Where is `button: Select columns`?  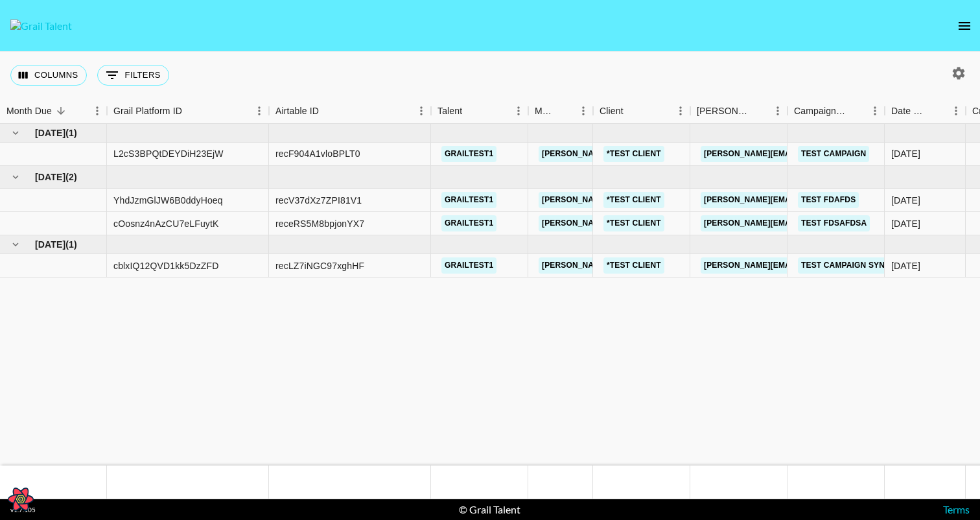
button: Select columns is located at coordinates (49, 75).